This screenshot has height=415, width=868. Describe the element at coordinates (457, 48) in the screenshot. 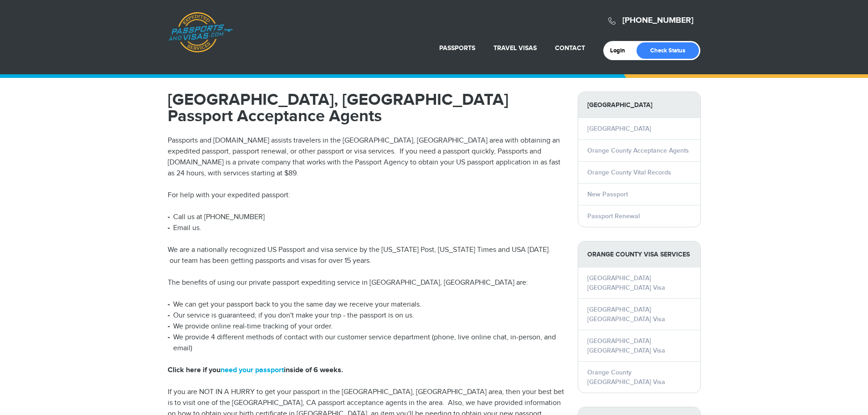

I see `a: Passports` at that location.